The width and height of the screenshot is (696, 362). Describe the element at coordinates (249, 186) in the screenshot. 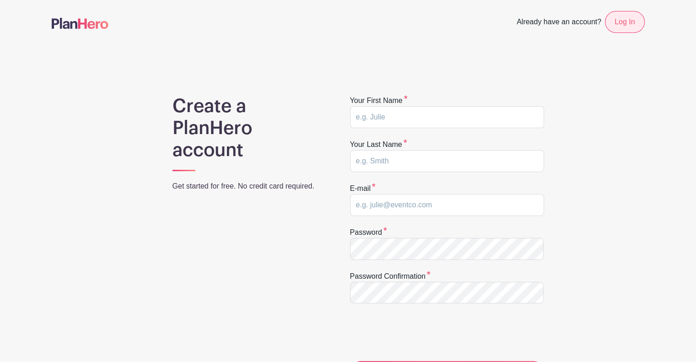

I see `p: Get started for free. No credit card required.` at that location.